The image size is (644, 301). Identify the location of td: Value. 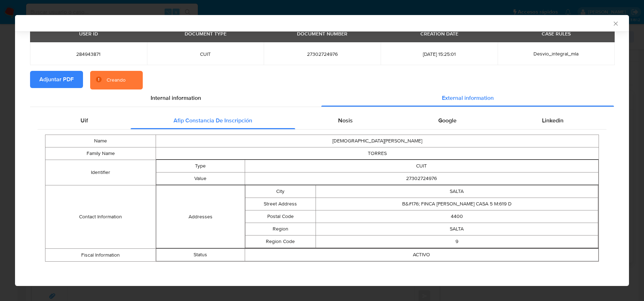
(200, 179).